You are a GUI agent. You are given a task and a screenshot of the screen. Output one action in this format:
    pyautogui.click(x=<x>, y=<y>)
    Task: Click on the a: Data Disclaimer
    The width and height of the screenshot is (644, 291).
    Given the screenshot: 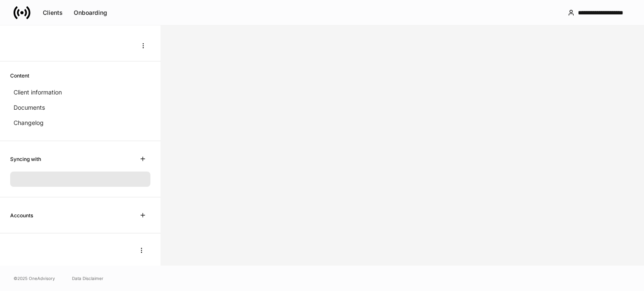 What is the action you would take?
    pyautogui.click(x=88, y=278)
    